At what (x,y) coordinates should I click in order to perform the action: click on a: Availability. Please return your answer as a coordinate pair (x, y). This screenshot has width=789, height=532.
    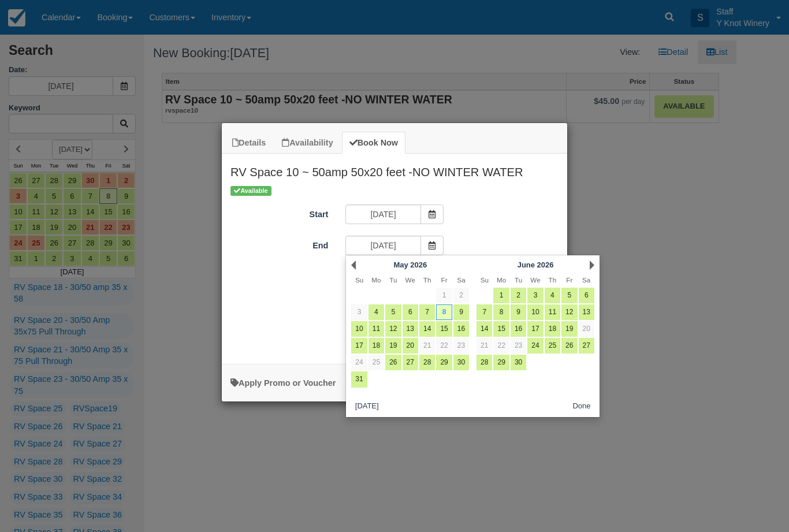
    Looking at the image, I should click on (307, 143).